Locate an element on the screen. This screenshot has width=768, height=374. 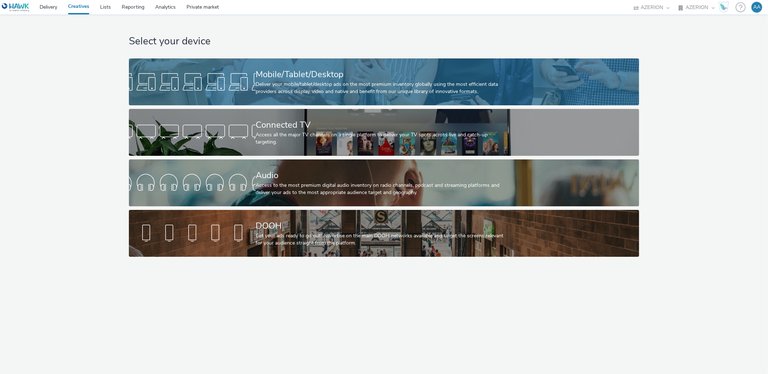
a: DOOHGet your ads ready to go out! Advertise on the main DOOH networks available and target the sc... is located at coordinates (384, 233).